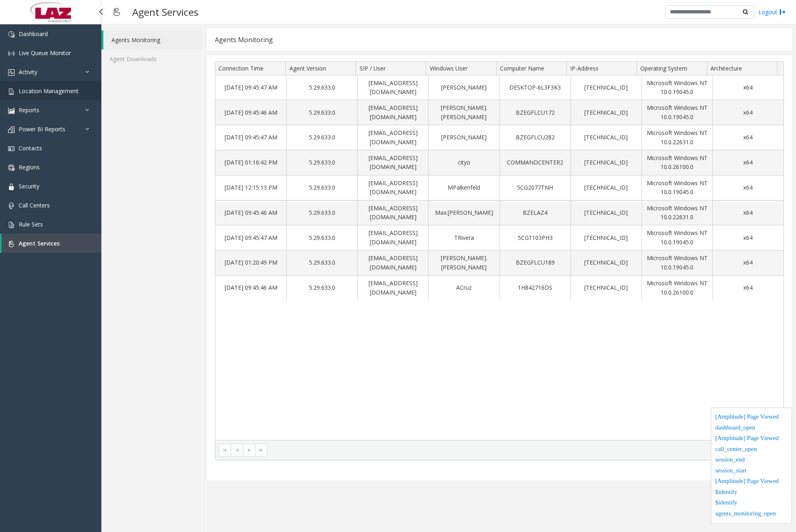 The width and height of the screenshot is (796, 532). Describe the element at coordinates (584, 68) in the screenshot. I see `span: IP-Address` at that location.